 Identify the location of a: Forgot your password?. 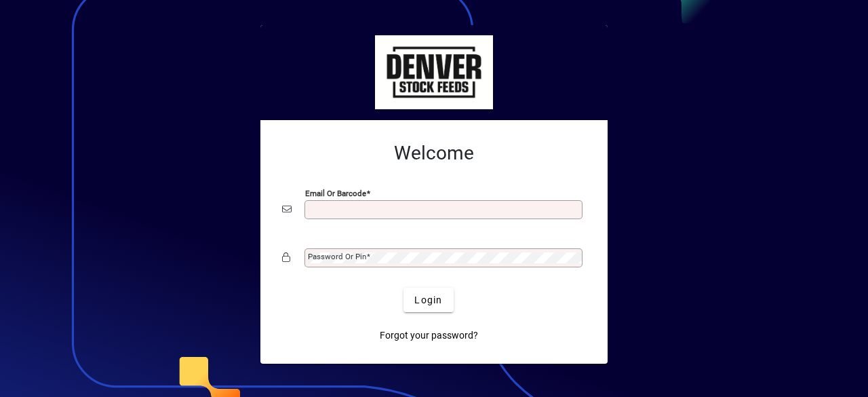
(429, 336).